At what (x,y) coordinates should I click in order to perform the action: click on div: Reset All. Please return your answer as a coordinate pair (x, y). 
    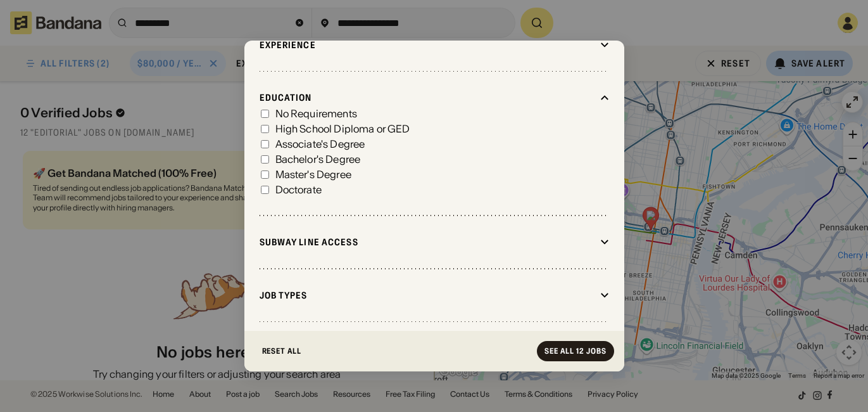
    Looking at the image, I should click on (282, 351).